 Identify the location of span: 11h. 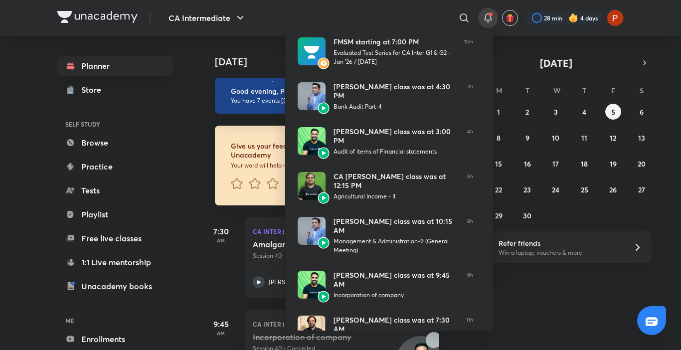
(469, 330).